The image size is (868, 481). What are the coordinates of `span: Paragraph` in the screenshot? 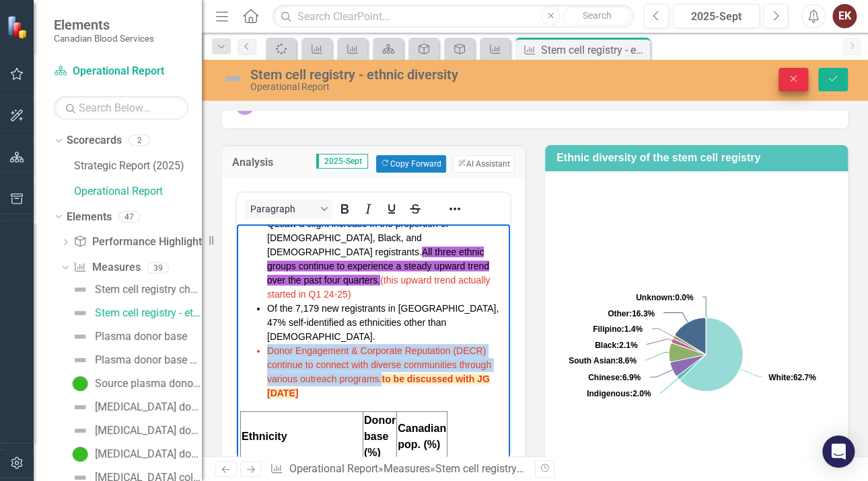 It's located at (283, 209).